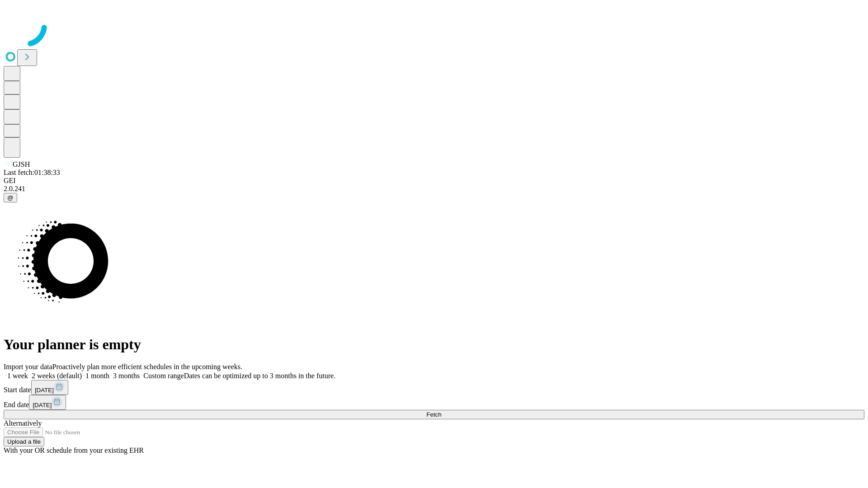  What do you see at coordinates (23, 423) in the screenshot?
I see `span: Alternatively` at bounding box center [23, 423].